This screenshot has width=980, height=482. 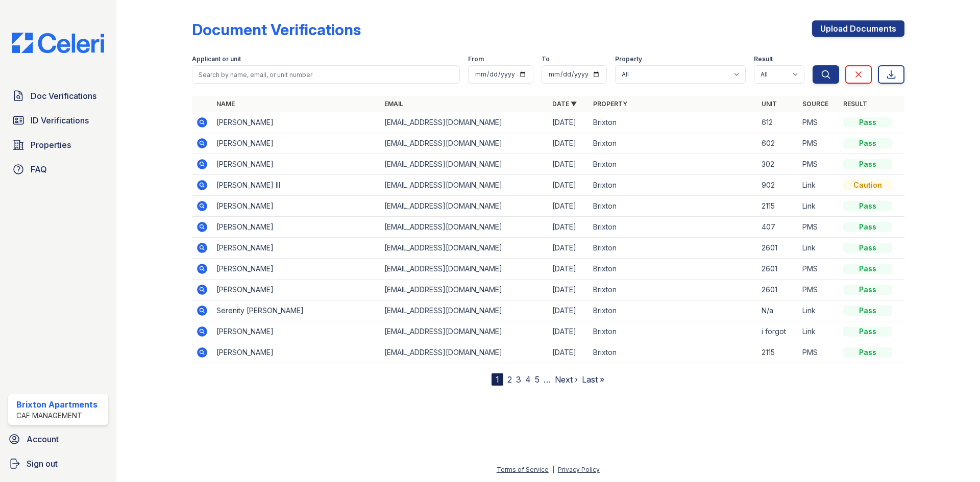 I want to click on span: ID Verifications, so click(x=60, y=120).